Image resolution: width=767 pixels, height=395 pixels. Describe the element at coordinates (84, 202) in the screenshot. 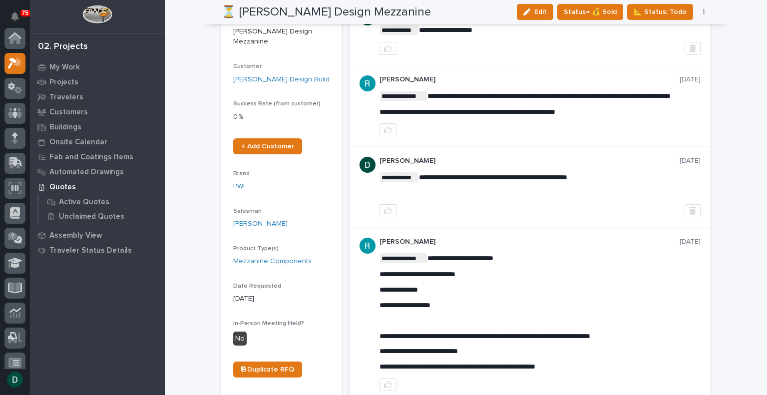

I see `p: Active Quotes` at that location.